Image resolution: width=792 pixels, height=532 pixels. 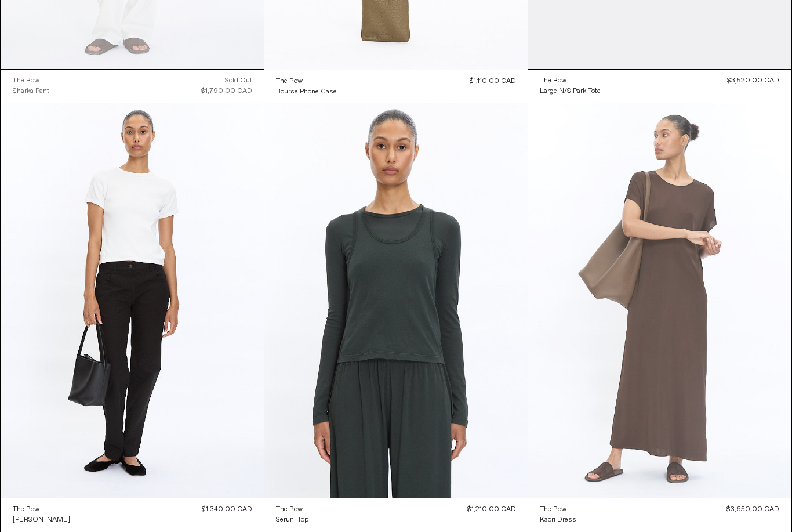 I want to click on img: The Row Kaori Dress, so click(x=660, y=301).